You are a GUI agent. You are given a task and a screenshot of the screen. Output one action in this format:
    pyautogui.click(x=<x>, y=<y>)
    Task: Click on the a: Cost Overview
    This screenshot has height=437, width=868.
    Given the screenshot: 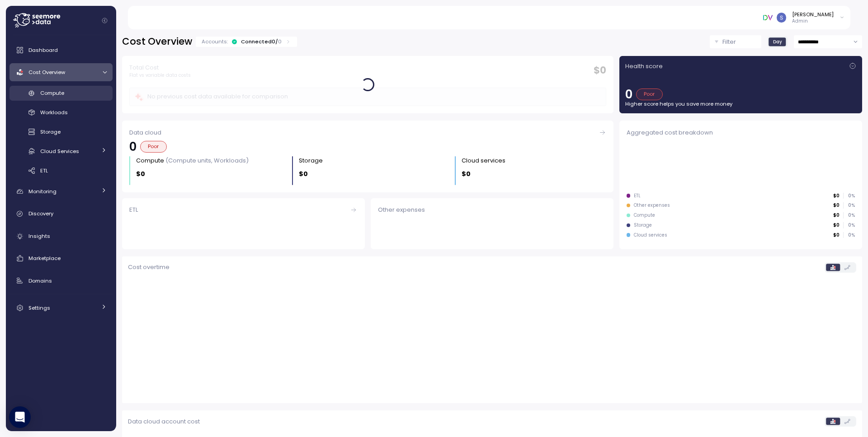 What is the action you would take?
    pyautogui.click(x=61, y=72)
    